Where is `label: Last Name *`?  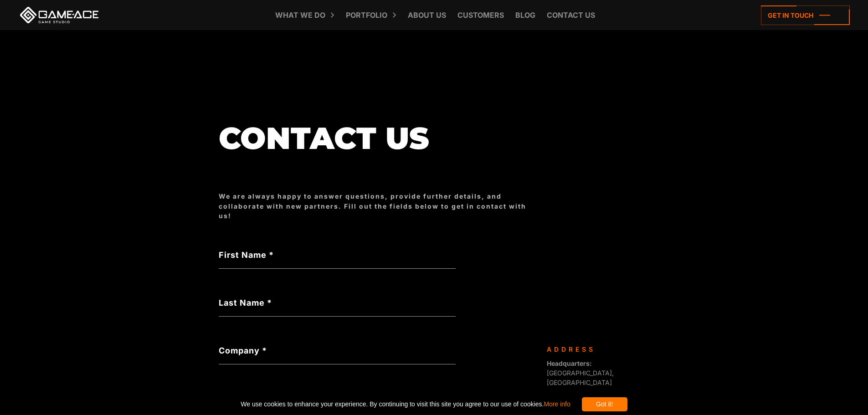
label: Last Name * is located at coordinates (337, 302).